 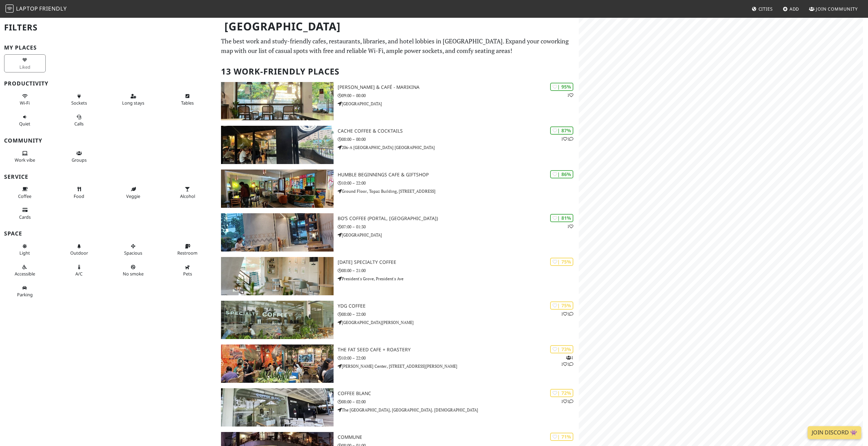 I want to click on span: Laptop, so click(x=27, y=8).